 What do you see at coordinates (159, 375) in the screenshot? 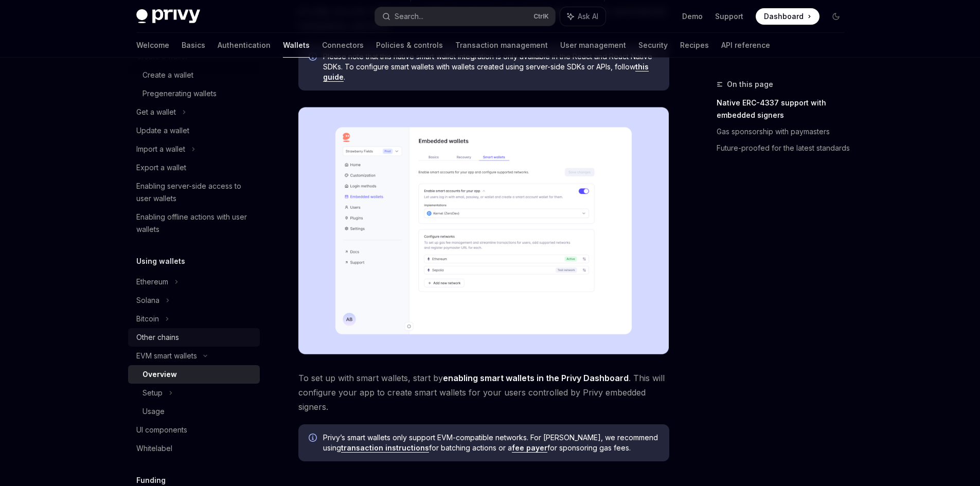
I see `div: Overview` at bounding box center [159, 375].